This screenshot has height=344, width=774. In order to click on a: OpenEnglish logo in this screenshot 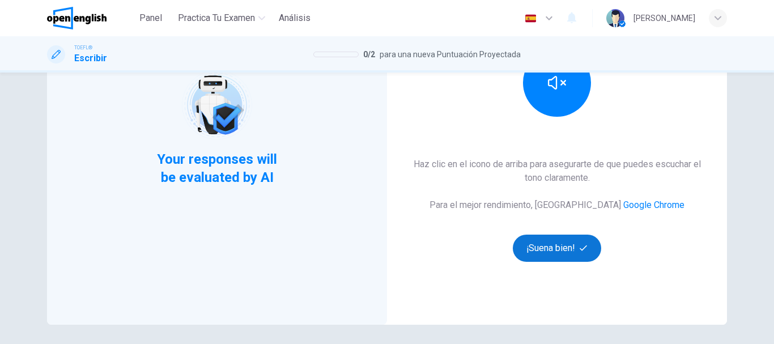, I will do `click(90, 18)`.